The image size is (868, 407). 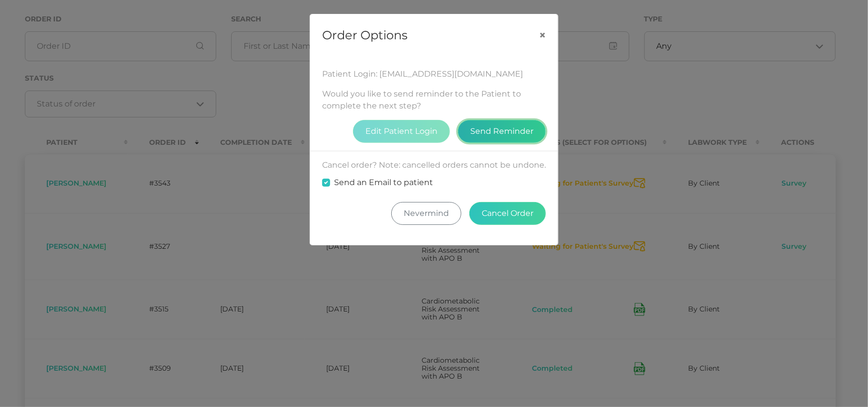 What do you see at coordinates (426, 214) in the screenshot?
I see `button: Nevermind` at bounding box center [426, 214].